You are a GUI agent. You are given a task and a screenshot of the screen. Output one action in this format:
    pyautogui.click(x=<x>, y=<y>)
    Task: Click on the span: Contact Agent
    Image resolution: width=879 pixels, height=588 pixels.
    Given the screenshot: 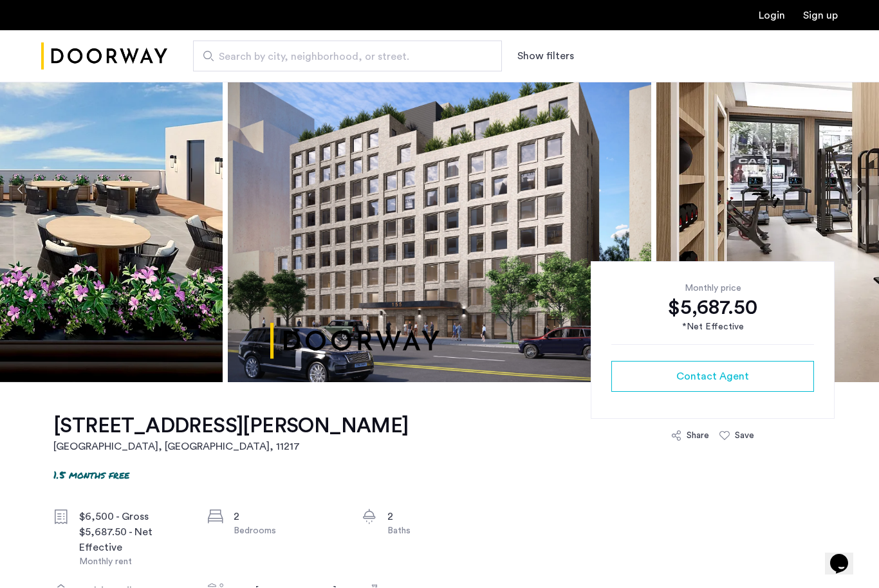 What is the action you would take?
    pyautogui.click(x=713, y=377)
    